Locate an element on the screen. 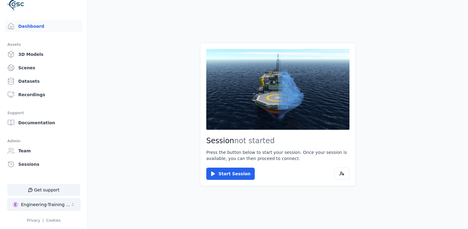 Image resolution: width=468 pixels, height=229 pixels. a: Sessions is located at coordinates (44, 164).